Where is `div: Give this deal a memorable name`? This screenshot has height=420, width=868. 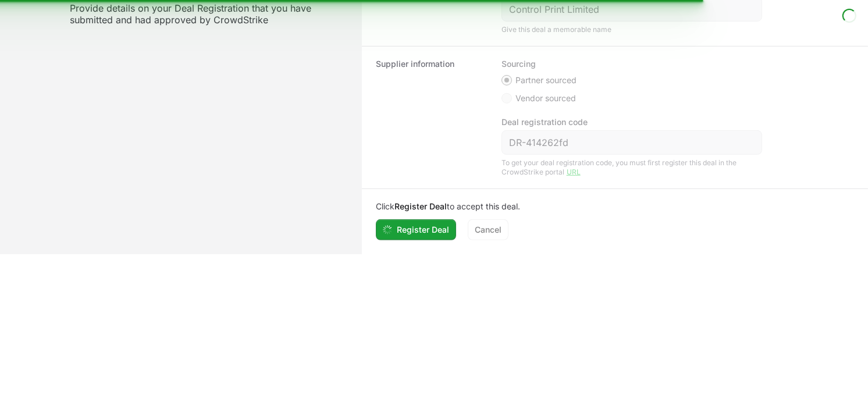 div: Give this deal a memorable name is located at coordinates (632, 30).